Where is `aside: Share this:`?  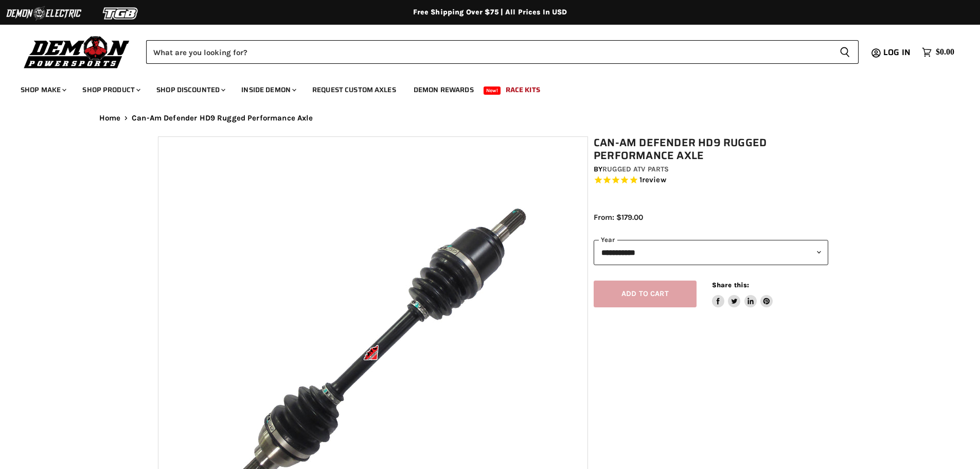 aside: Share this: is located at coordinates (743, 294).